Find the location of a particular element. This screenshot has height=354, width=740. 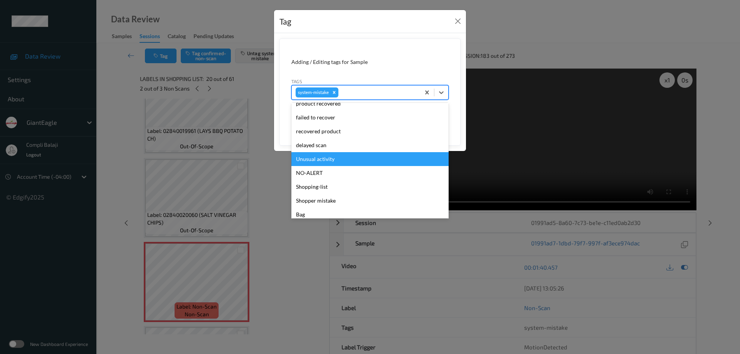

div: Remove system-mistake is located at coordinates (334, 93).